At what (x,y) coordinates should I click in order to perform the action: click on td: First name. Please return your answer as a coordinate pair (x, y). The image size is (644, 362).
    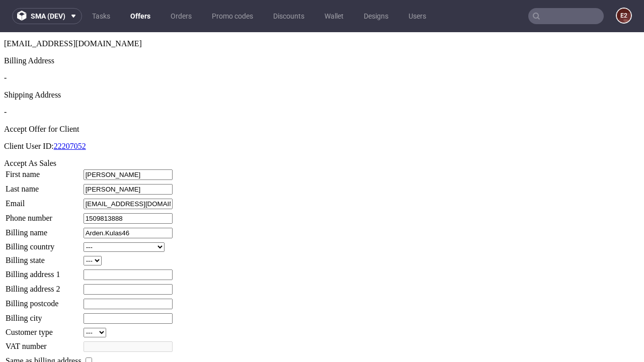
    Looking at the image, I should click on (43, 142).